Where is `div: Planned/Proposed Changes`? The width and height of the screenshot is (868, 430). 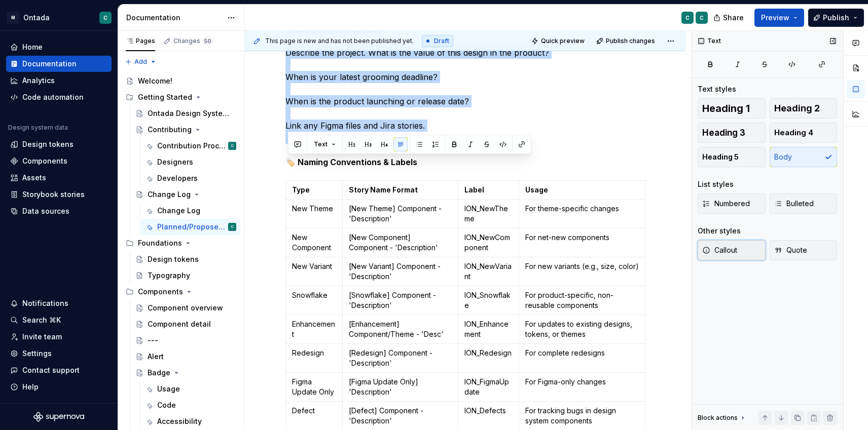 div: Planned/Proposed Changes is located at coordinates (192, 227).